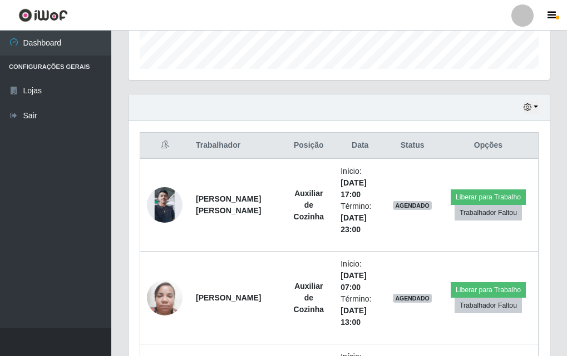  What do you see at coordinates (412, 146) in the screenshot?
I see `th: Status` at bounding box center [412, 146].